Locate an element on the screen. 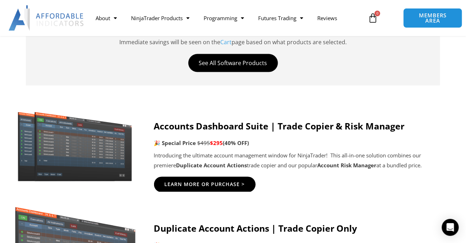 The width and height of the screenshot is (466, 243). a: NinjaTrader Products is located at coordinates (160, 18).